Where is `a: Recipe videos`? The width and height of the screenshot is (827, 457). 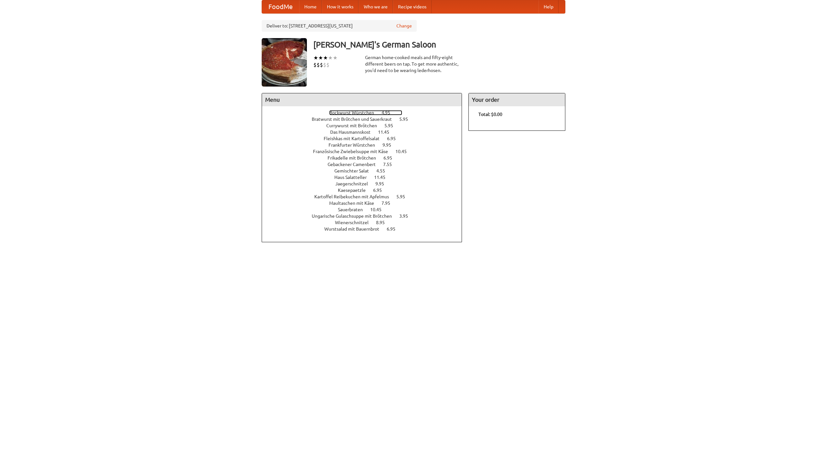
a: Recipe videos is located at coordinates (412, 7).